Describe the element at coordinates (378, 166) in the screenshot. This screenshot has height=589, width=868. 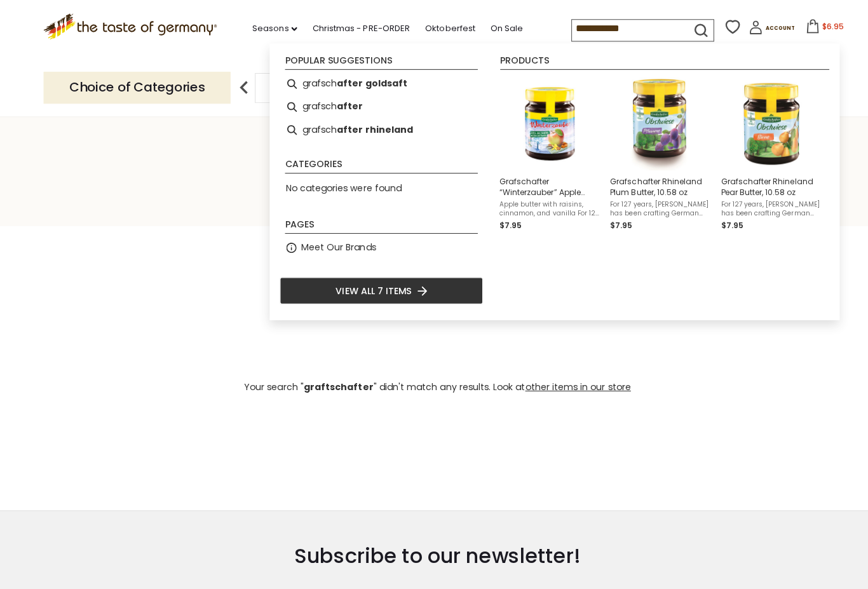
I see `li: Categories` at that location.